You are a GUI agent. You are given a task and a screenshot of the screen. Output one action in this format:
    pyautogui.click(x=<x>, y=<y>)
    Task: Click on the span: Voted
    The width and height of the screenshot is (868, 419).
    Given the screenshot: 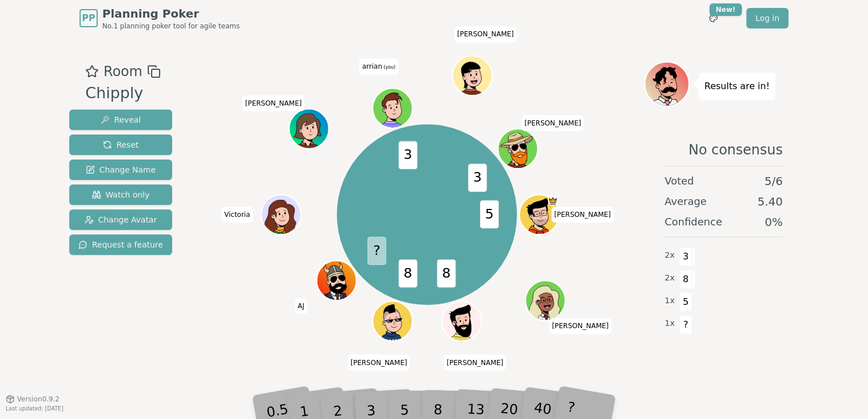 What is the action you would take?
    pyautogui.click(x=680, y=181)
    